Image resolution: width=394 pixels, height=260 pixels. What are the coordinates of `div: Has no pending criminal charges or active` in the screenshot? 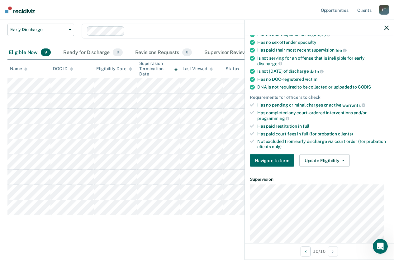 It's located at (323, 105).